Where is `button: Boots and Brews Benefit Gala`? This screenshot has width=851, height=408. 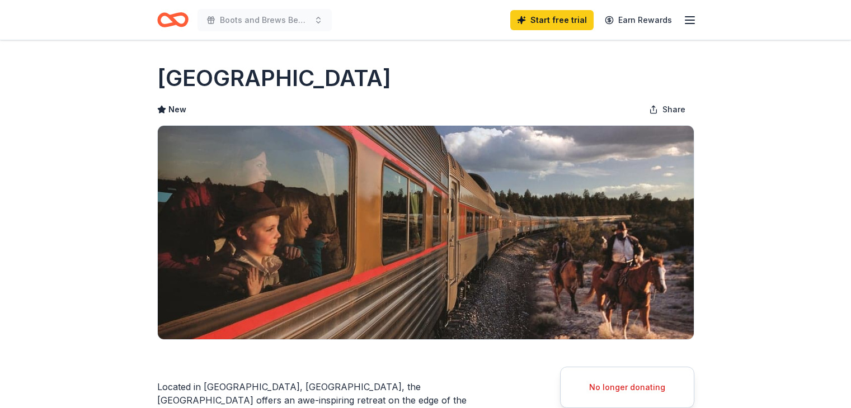 button: Boots and Brews Benefit Gala is located at coordinates (265, 20).